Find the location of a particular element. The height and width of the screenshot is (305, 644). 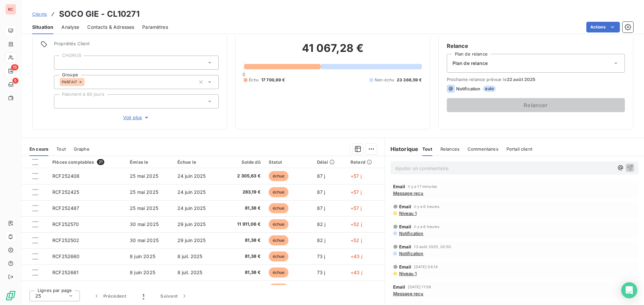

span: RCF252570 is located at coordinates (66, 224).